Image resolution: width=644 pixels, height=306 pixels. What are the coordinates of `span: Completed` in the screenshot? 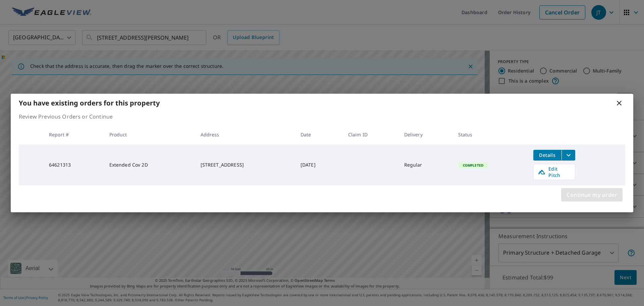 It's located at (473, 165).